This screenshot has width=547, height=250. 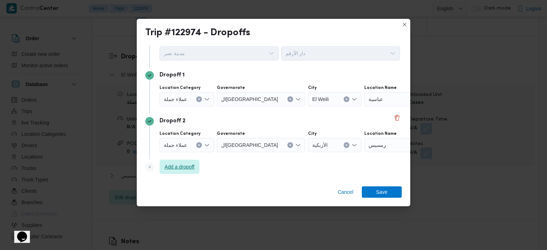 I want to click on span: Save, so click(x=382, y=192).